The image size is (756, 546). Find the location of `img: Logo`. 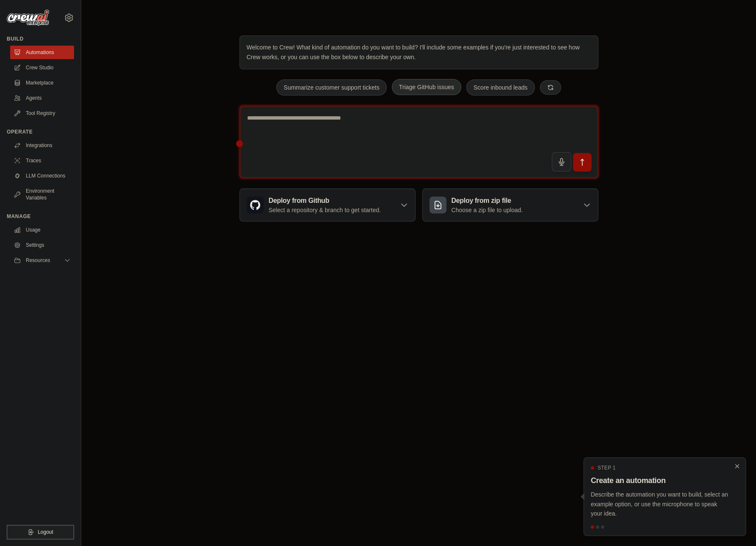

img: Logo is located at coordinates (28, 18).